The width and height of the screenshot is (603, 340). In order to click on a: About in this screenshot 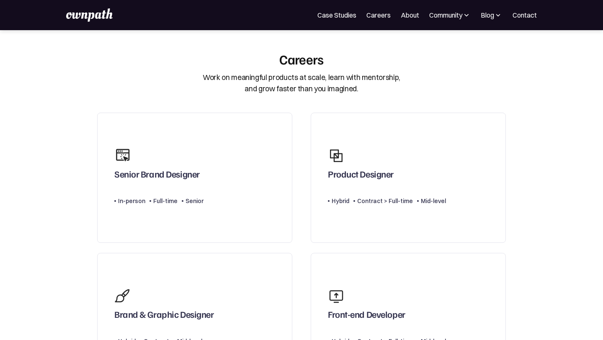, I will do `click(410, 15)`.